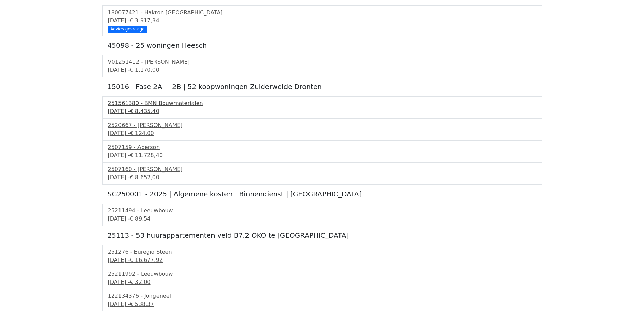 Image resolution: width=644 pixels, height=313 pixels. What do you see at coordinates (127, 29) in the screenshot?
I see `div: Advies gevraagd` at bounding box center [127, 29].